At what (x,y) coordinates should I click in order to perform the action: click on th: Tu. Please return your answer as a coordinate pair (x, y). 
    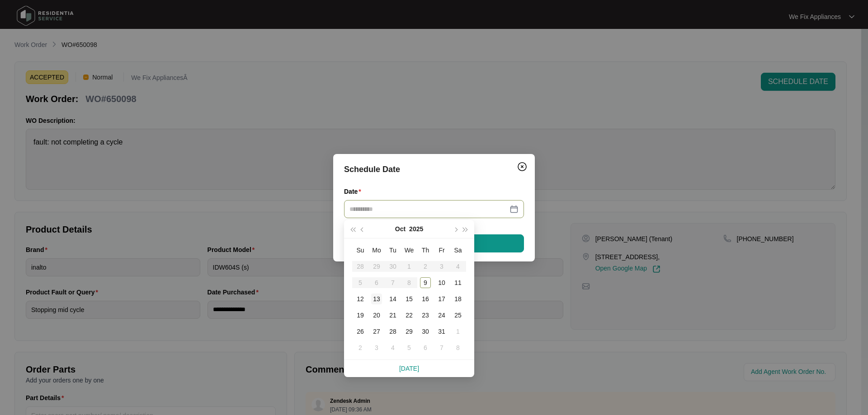
    Looking at the image, I should click on (393, 250).